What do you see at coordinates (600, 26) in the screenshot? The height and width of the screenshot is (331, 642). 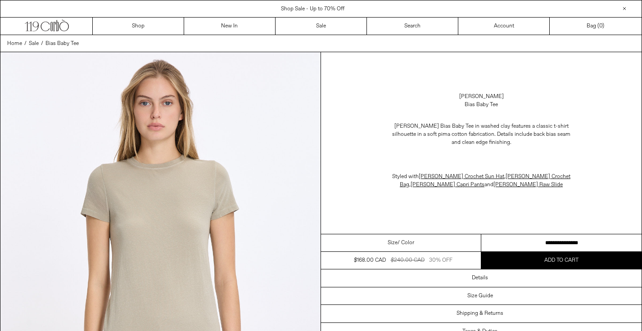 I see `span: 0` at bounding box center [600, 26].